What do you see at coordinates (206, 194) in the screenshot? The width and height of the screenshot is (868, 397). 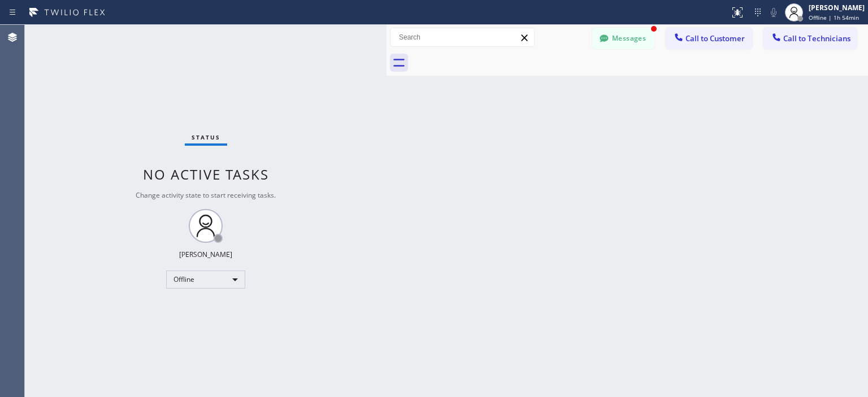 I see `span: Change activity state to start receiving tasks.` at bounding box center [206, 194].